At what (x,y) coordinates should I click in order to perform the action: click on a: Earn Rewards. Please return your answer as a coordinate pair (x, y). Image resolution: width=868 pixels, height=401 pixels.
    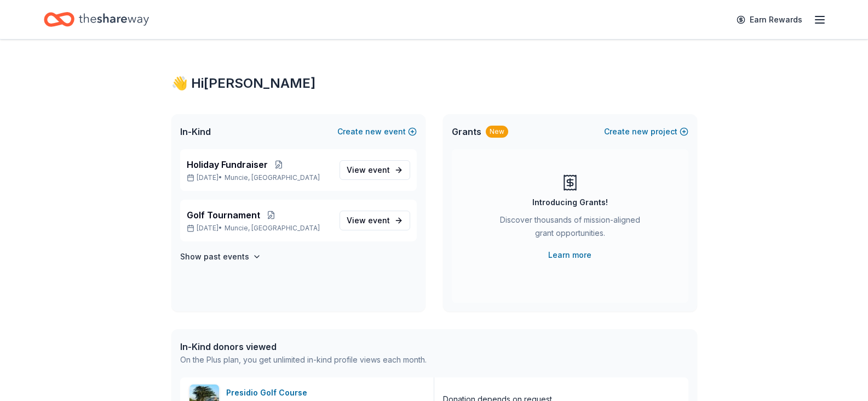
    Looking at the image, I should click on (769, 20).